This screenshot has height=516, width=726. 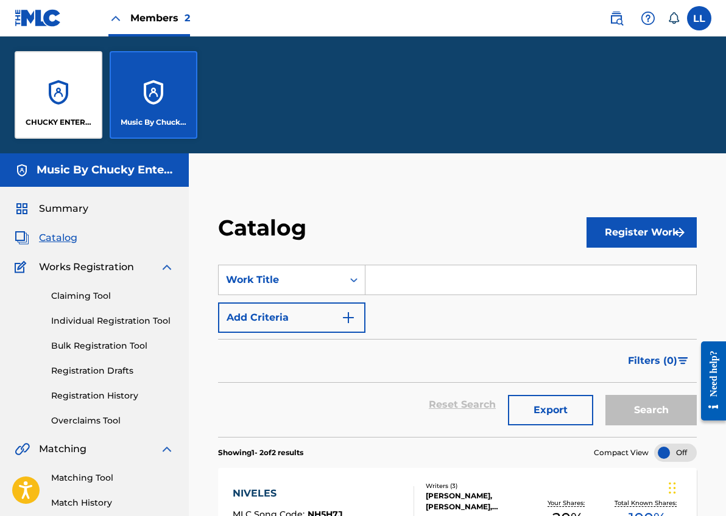 What do you see at coordinates (281, 280) in the screenshot?
I see `div: Work Title` at bounding box center [281, 280].